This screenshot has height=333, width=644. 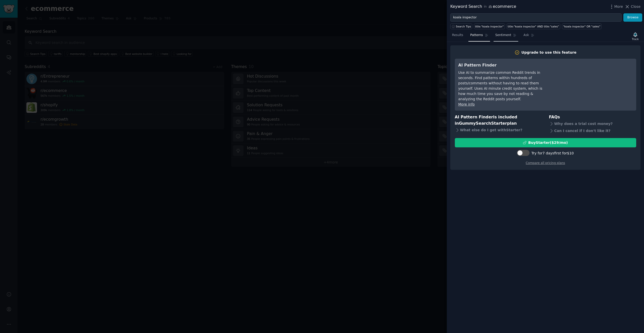 I want to click on a: Patterns, so click(x=479, y=37).